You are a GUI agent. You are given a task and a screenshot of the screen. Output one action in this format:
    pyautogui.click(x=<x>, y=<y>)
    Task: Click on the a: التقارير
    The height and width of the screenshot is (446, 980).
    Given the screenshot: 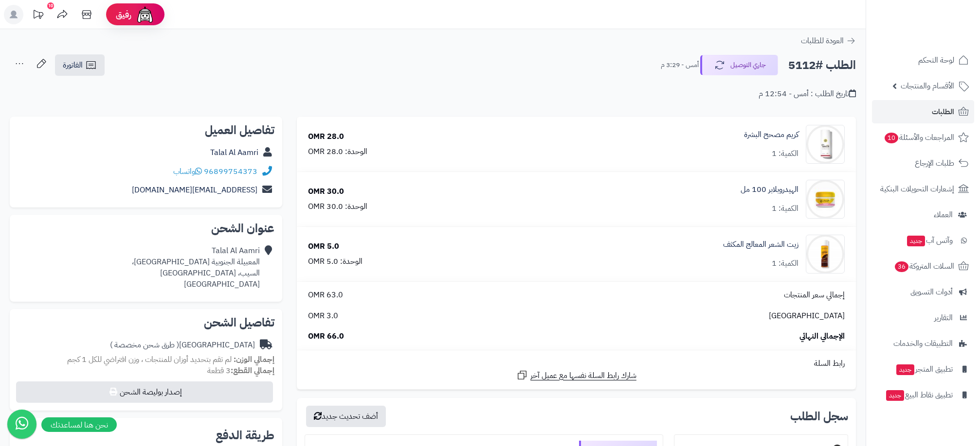 What is the action you would take?
    pyautogui.click(x=923, y=318)
    